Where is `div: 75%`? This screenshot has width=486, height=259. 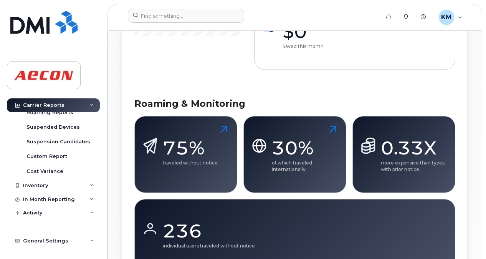
div: 75% is located at coordinates (191, 148).